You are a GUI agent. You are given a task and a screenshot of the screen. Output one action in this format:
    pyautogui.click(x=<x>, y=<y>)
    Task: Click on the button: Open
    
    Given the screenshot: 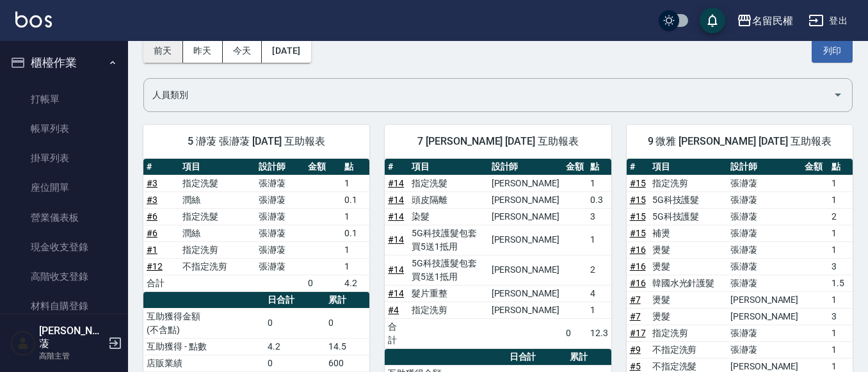 What is the action you would take?
    pyautogui.click(x=838, y=95)
    